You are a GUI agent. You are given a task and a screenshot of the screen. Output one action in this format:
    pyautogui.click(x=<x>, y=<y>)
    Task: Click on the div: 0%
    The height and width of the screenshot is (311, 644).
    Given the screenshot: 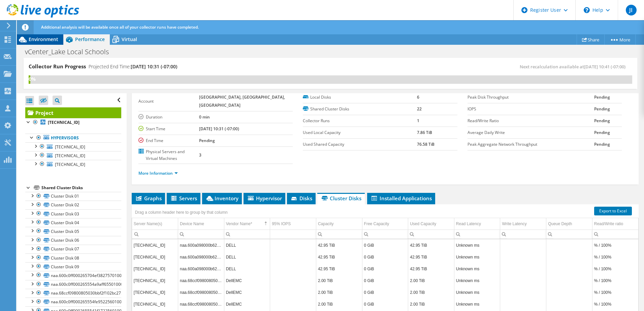 What is the action you would take?
    pyautogui.click(x=29, y=79)
    